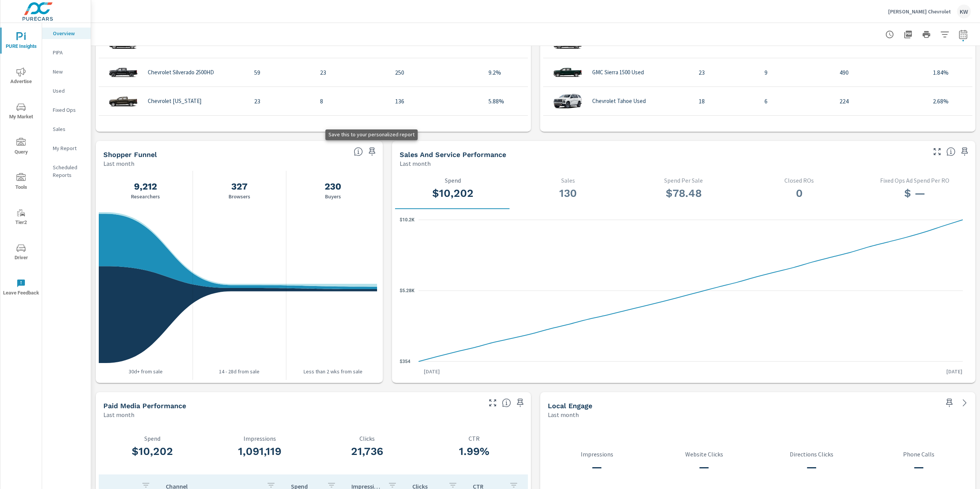  Describe the element at coordinates (937, 152) in the screenshot. I see `button: Make Fullscreen` at that location.